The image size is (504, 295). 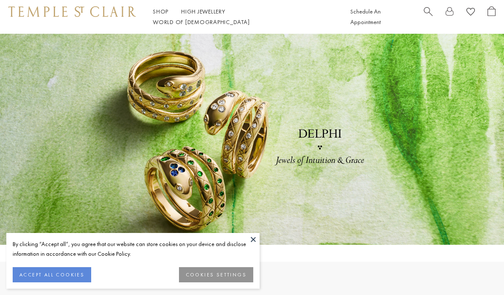 I want to click on a: Open Shopping Bag, so click(x=491, y=17).